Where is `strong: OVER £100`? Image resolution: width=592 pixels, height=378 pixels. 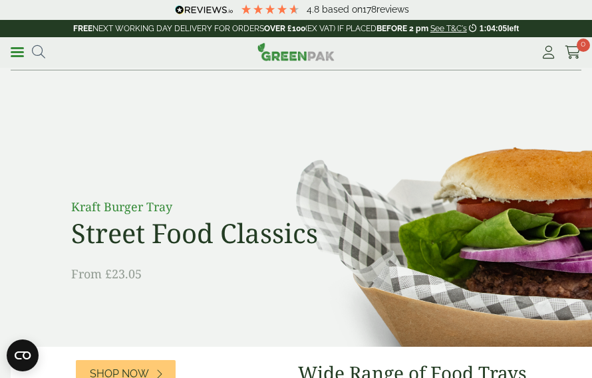
strong: OVER £100 is located at coordinates (284, 29).